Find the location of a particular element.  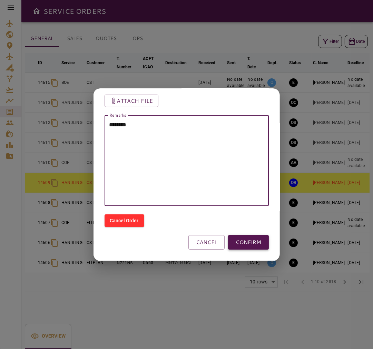

p: Attach file is located at coordinates (135, 101).